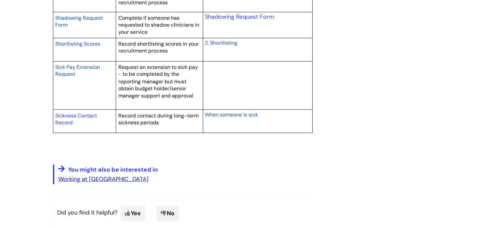  What do you see at coordinates (113, 170) in the screenshot?
I see `span: You might also be interested in` at bounding box center [113, 170].